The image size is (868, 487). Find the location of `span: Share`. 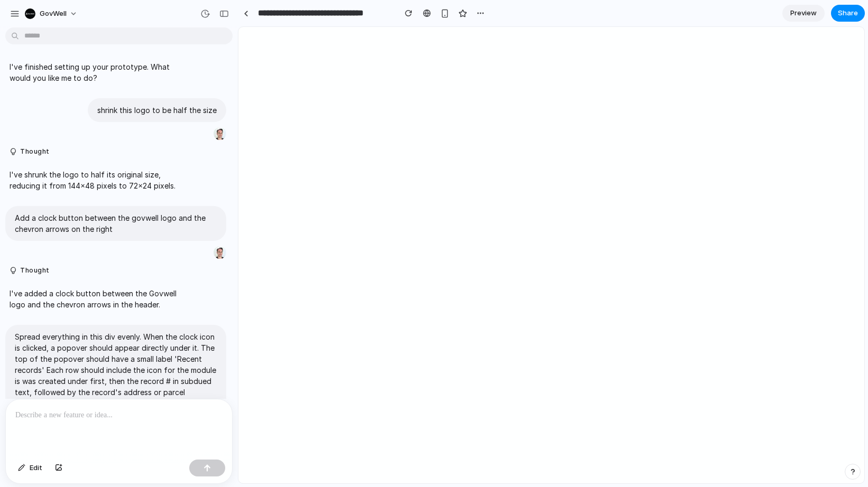

span: Share is located at coordinates (848, 13).